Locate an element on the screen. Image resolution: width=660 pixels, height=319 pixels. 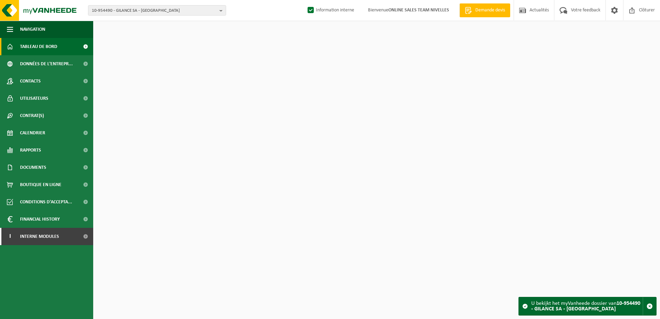
span: Documents is located at coordinates (33, 167).